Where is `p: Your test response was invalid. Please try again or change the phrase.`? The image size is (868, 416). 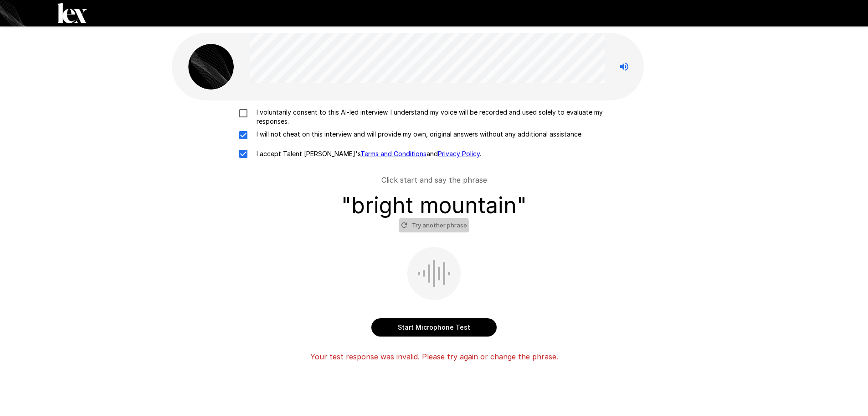 p: Your test response was invalid. Please try again or change the phrase. is located at coordinates (434, 356).